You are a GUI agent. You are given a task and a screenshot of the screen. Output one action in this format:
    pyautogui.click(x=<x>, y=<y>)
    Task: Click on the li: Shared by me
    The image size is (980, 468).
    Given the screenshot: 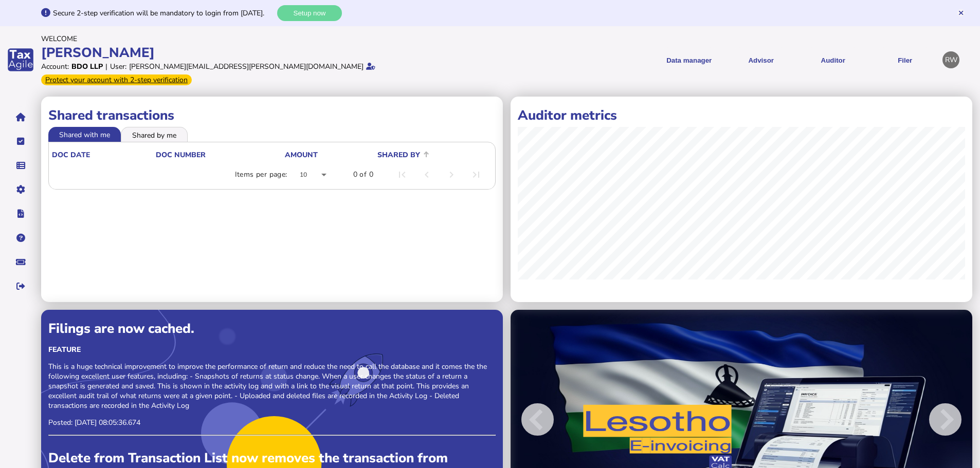 What is the action you would take?
    pyautogui.click(x=154, y=134)
    